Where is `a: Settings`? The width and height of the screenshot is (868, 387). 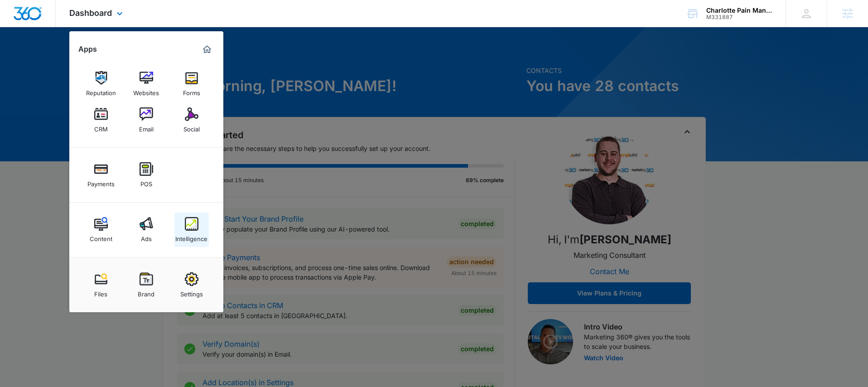 a: Settings is located at coordinates (191, 285).